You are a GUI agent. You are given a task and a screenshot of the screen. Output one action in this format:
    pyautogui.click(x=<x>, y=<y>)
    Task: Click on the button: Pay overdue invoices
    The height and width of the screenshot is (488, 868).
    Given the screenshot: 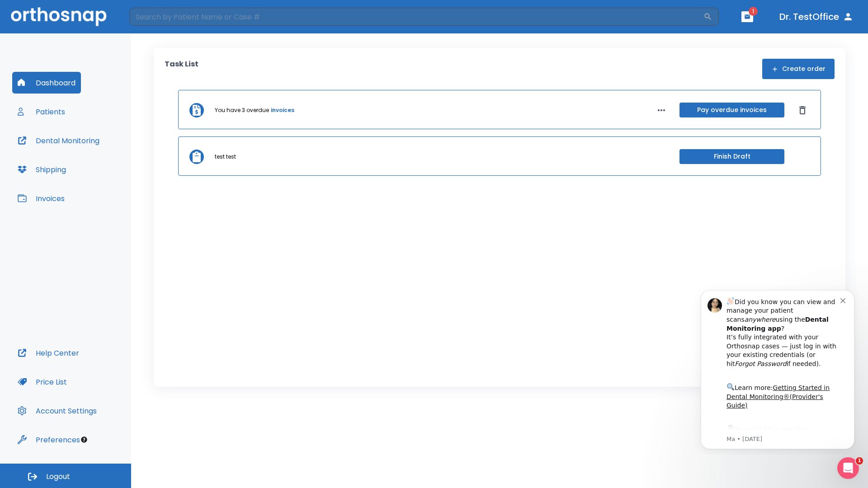 What is the action you would take?
    pyautogui.click(x=731, y=110)
    